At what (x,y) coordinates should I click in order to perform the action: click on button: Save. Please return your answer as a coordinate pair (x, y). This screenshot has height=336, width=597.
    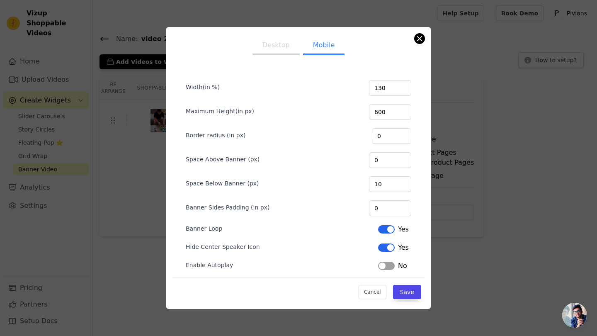
    Looking at the image, I should click on (407, 292).